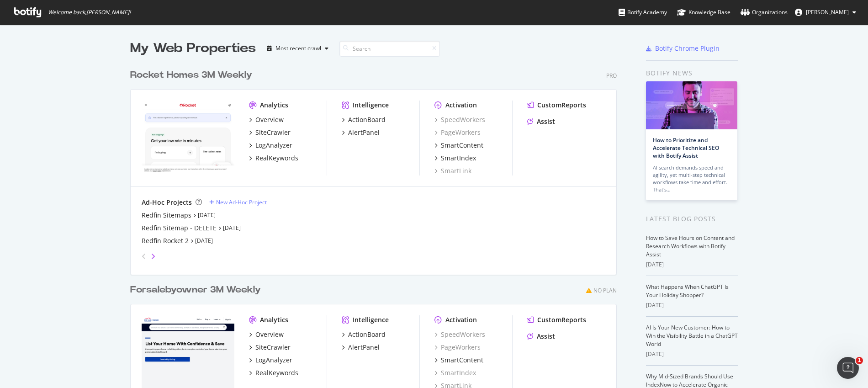  I want to click on a: Redfin Sitemaps, so click(167, 215).